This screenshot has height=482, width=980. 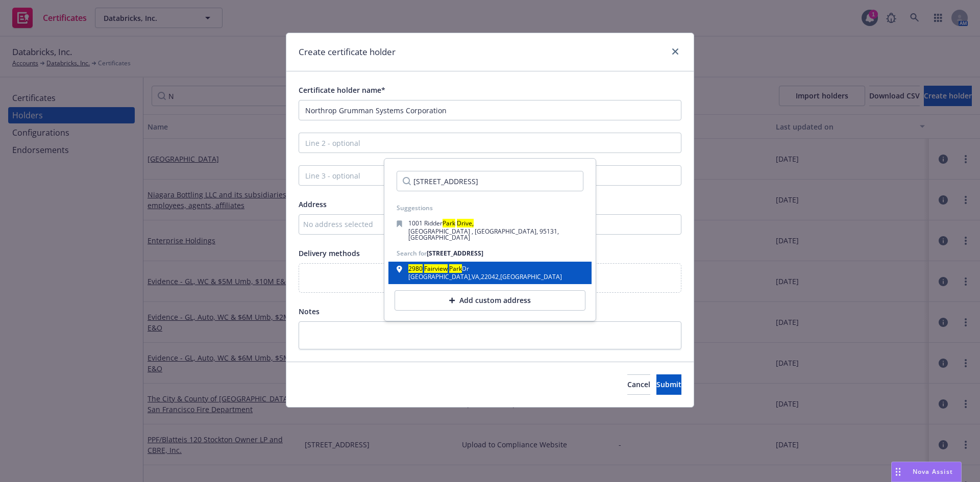 I want to click on h1: Create certificate holder, so click(x=347, y=52).